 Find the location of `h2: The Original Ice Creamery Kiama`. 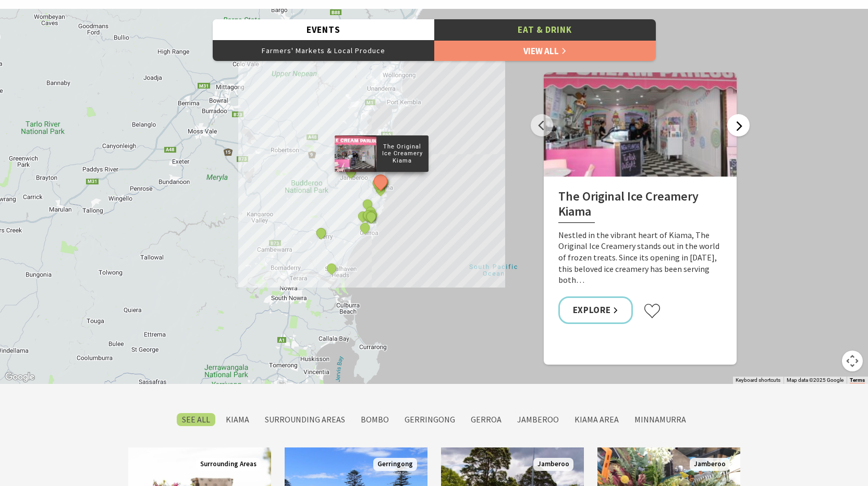

h2: The Original Ice Creamery Kiama is located at coordinates (640, 206).